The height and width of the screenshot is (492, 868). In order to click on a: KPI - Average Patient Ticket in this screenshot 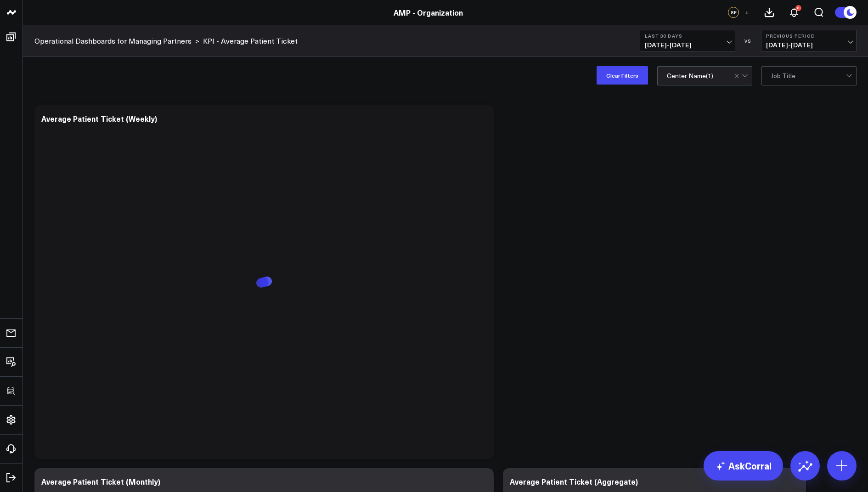, I will do `click(250, 41)`.